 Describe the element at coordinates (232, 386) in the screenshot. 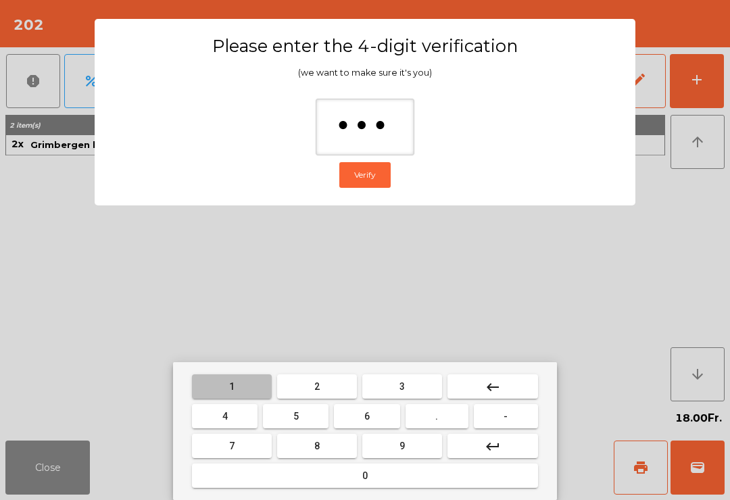

I see `button: 1` at that location.